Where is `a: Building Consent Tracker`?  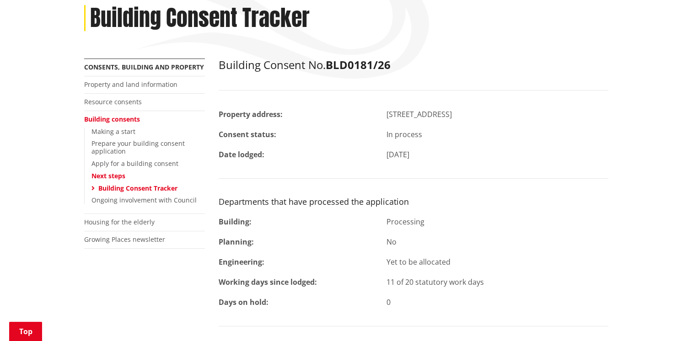
a: Building Consent Tracker is located at coordinates (138, 188).